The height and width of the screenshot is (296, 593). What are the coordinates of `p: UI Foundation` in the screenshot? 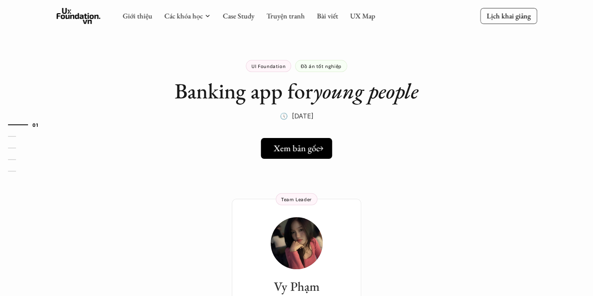 It's located at (268, 66).